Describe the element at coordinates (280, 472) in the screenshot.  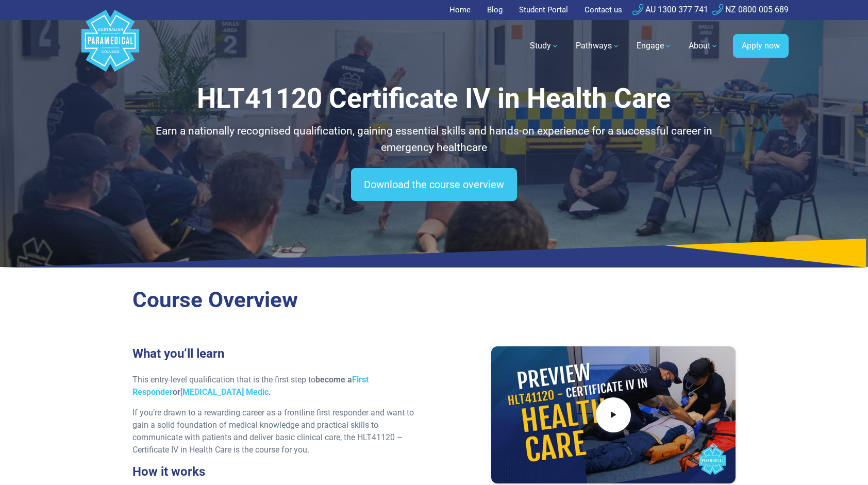
I see `h3: How it works` at that location.